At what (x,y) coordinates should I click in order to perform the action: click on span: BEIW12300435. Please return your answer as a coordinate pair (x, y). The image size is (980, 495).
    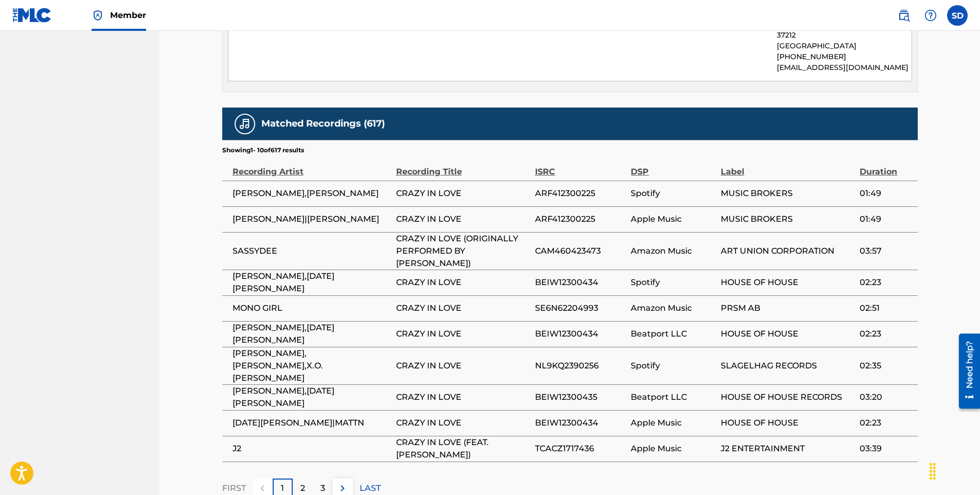
    Looking at the image, I should click on (580, 397).